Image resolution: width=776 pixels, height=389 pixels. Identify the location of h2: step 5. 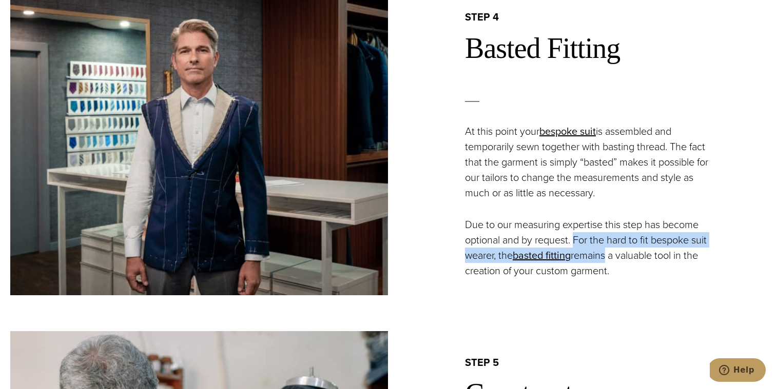
(615, 363).